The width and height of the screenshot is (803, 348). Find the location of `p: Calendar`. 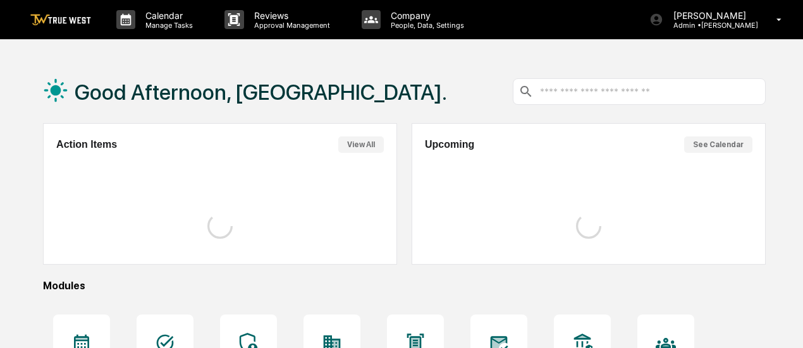

p: Calendar is located at coordinates (167, 15).